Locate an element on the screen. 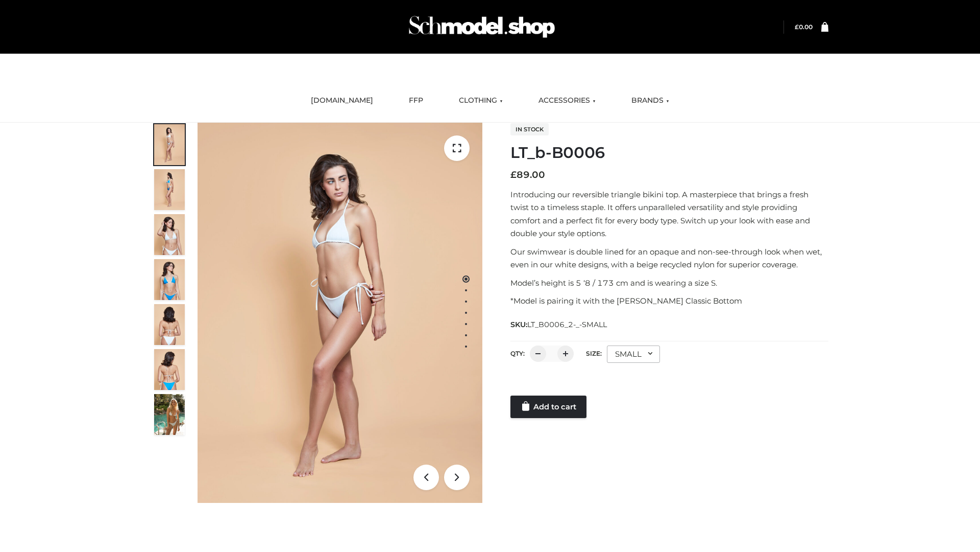 This screenshot has height=552, width=980. img: ArielClassicBikiniTop_CloudNine_AzureSky_OW114ECO_8-scaled.jpg is located at coordinates (169, 369).